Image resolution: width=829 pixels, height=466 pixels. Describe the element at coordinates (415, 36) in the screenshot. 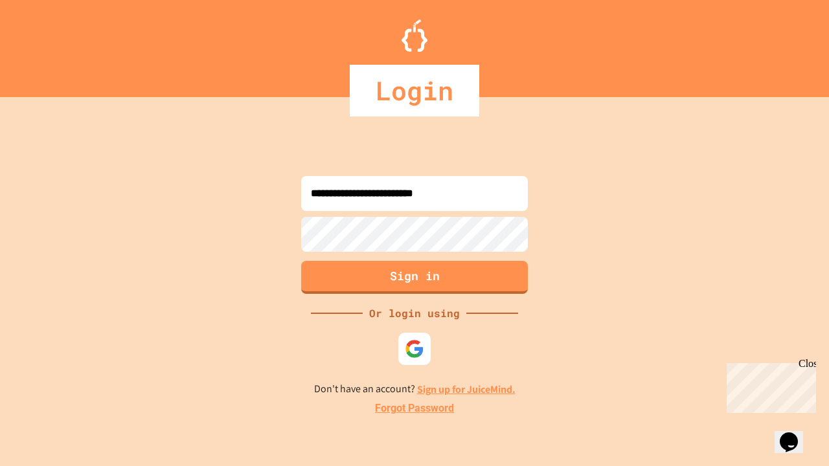

I see `img: Logo.svg` at that location.